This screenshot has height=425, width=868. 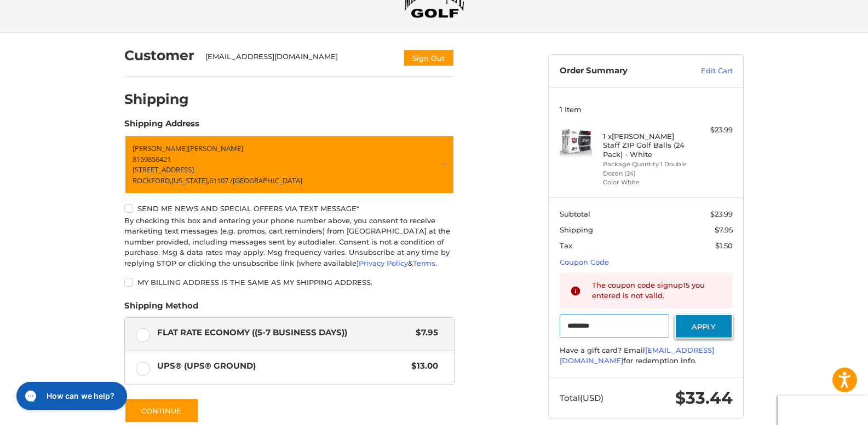 I want to click on button: Sign Out, so click(x=429, y=57).